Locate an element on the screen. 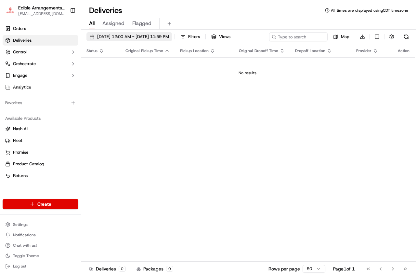 The height and width of the screenshot is (276, 416). span: All is located at coordinates (92, 23).